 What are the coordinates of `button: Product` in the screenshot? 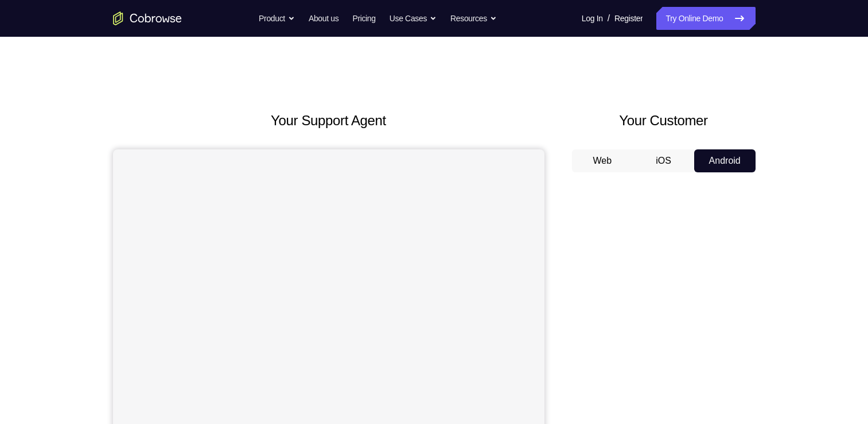 It's located at (277, 18).